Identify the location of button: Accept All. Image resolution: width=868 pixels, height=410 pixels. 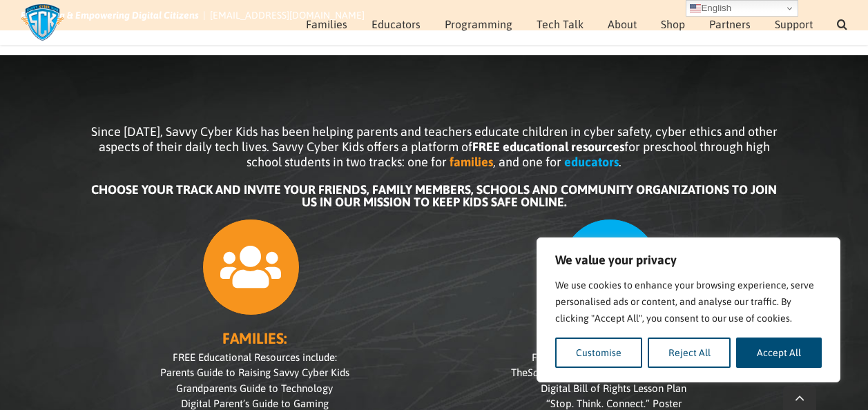
(779, 352).